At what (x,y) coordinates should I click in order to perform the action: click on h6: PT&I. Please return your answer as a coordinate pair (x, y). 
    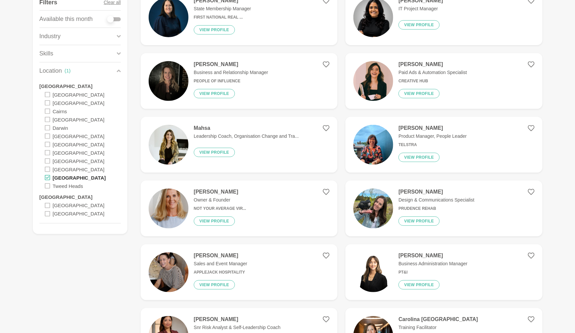
    Looking at the image, I should click on (433, 272).